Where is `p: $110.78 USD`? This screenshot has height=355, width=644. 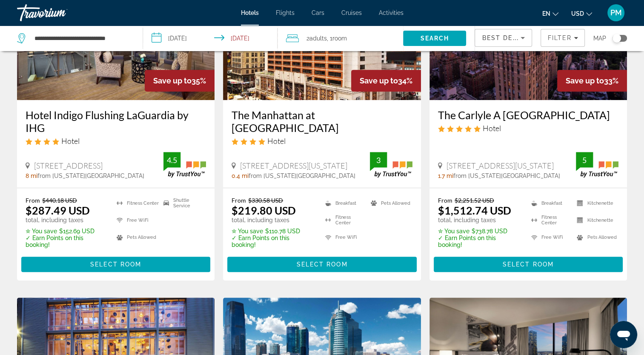 p: $110.78 USD is located at coordinates (273, 231).